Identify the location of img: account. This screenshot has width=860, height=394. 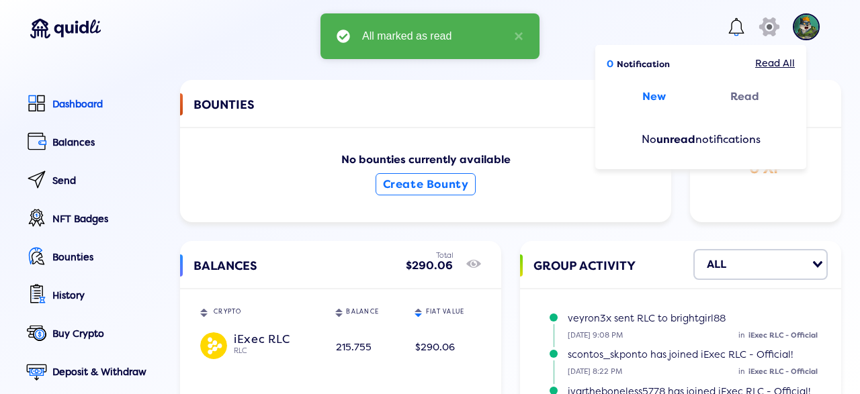
(806, 27).